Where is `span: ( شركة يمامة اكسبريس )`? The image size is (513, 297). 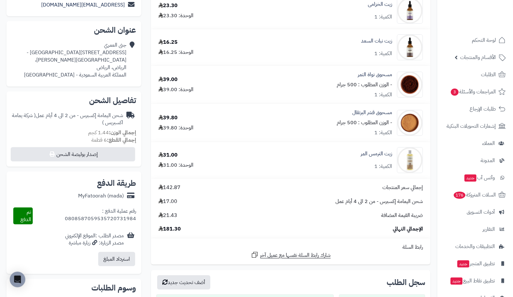 span: ( شركة يمامة اكسبريس ) is located at coordinates (67, 119).